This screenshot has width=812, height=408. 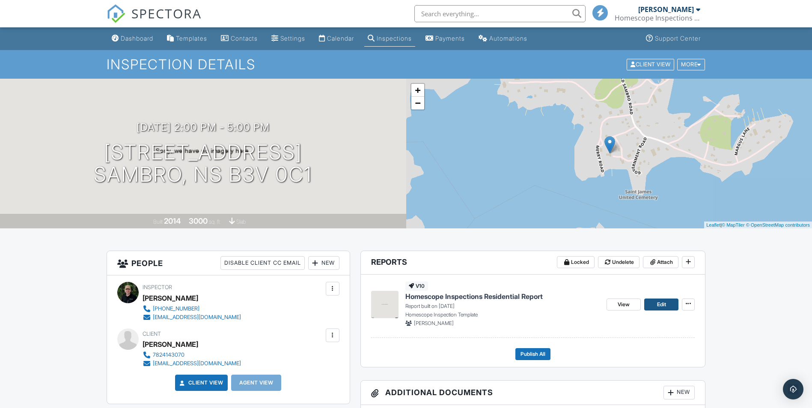 What do you see at coordinates (154, 21) in the screenshot?
I see `a: SPECTORA` at bounding box center [154, 21].